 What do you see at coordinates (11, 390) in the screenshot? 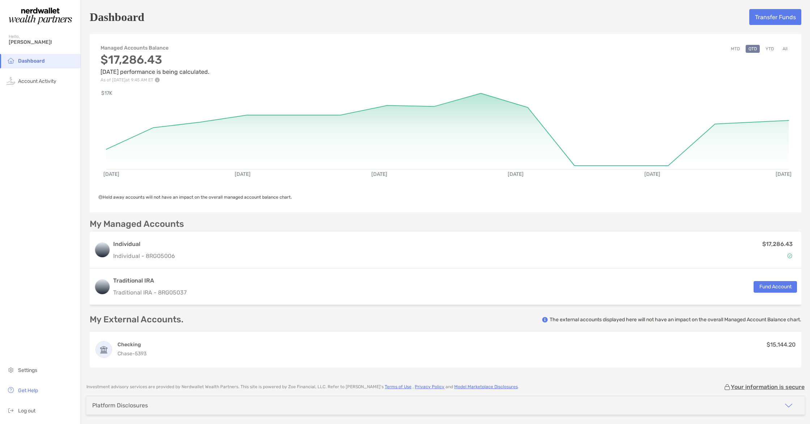
I see `img: get-help icon` at bounding box center [11, 390].